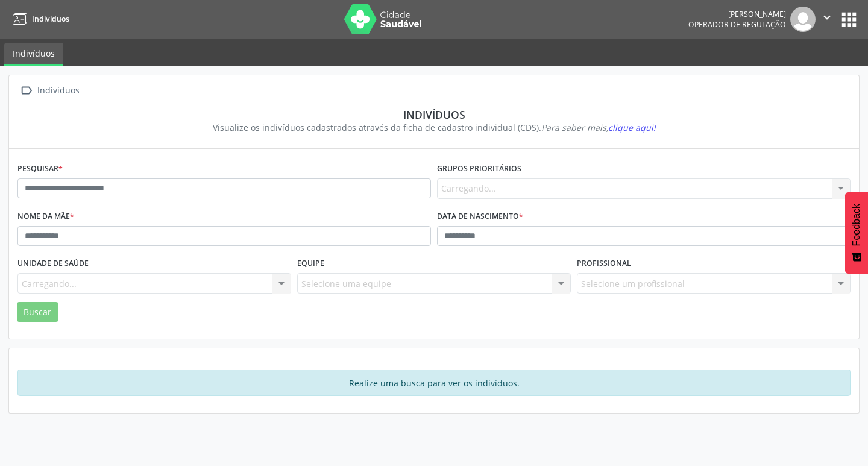  I want to click on label: Profissional, so click(604, 264).